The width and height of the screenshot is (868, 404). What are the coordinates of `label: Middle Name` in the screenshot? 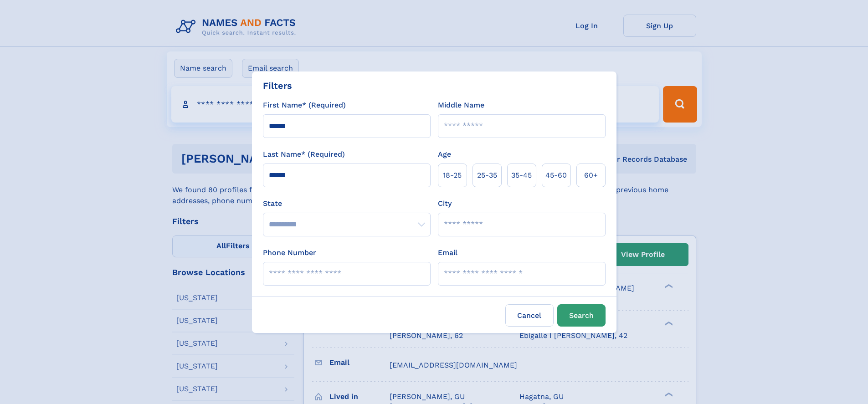 It's located at (461, 105).